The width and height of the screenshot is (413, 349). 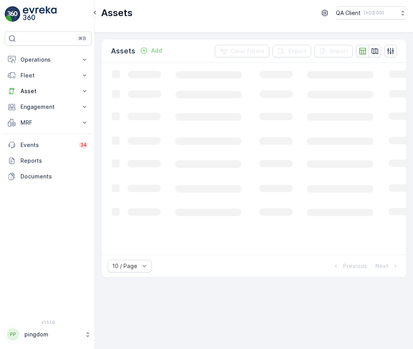 What do you see at coordinates (334, 51) in the screenshot?
I see `button: Import` at bounding box center [334, 51].